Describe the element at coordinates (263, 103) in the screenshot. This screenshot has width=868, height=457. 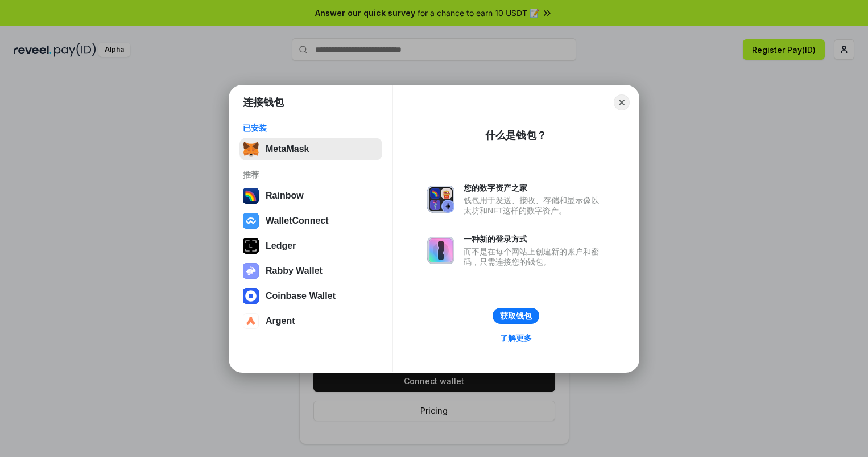
I see `h1: 连接钱包` at that location.